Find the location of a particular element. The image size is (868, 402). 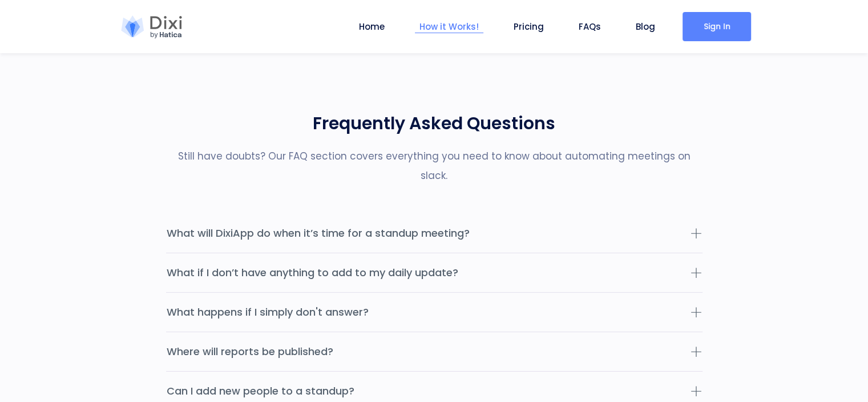

h2: Frequently Asked Questions is located at coordinates (435, 123).